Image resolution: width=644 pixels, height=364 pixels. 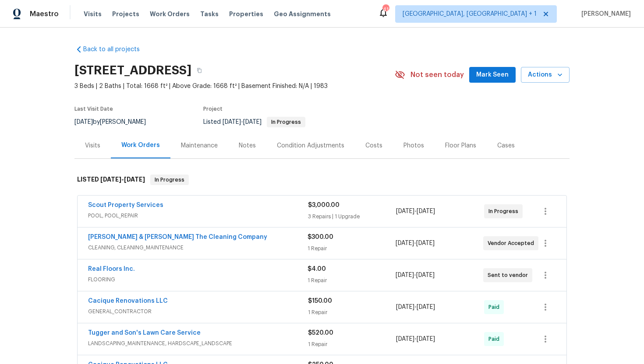 What do you see at coordinates (92, 146) in the screenshot?
I see `div: Visits` at bounding box center [92, 146].